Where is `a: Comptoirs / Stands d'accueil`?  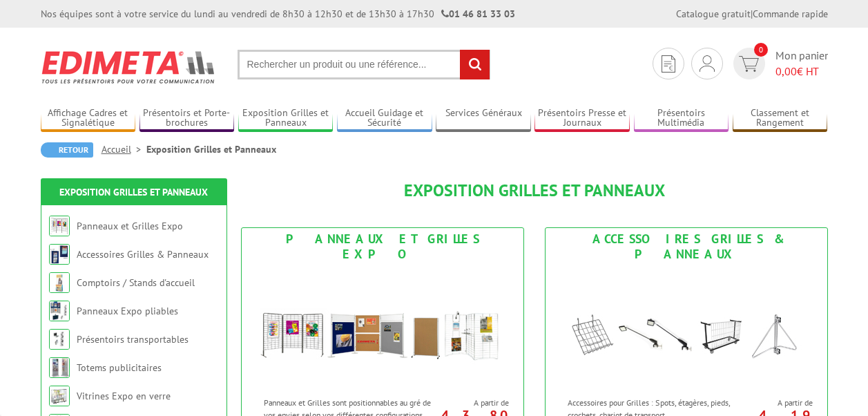
a: Comptoirs / Stands d'accueil is located at coordinates (135, 283).